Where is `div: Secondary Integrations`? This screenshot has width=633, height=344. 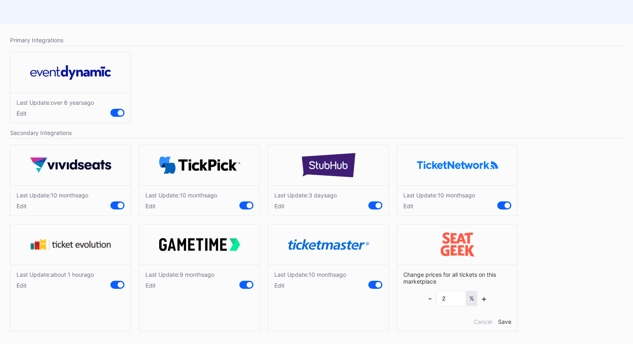 div: Secondary Integrations is located at coordinates (316, 133).